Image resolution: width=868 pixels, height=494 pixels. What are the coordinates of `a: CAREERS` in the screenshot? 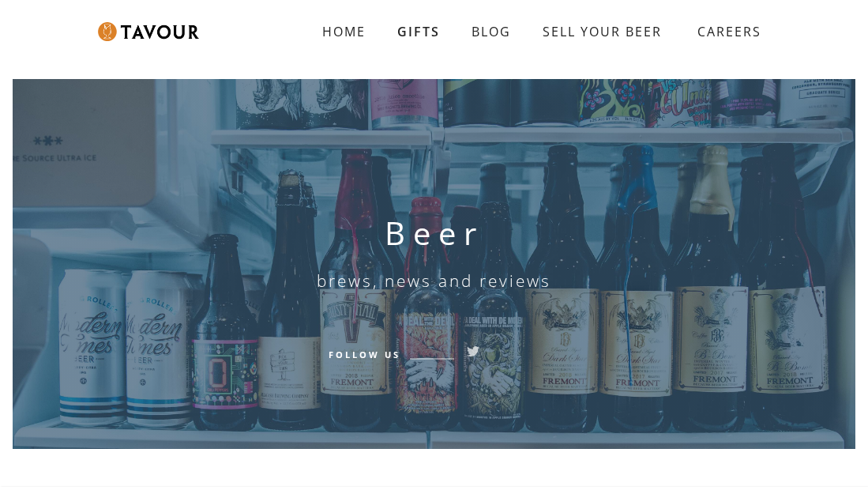 It's located at (725, 32).